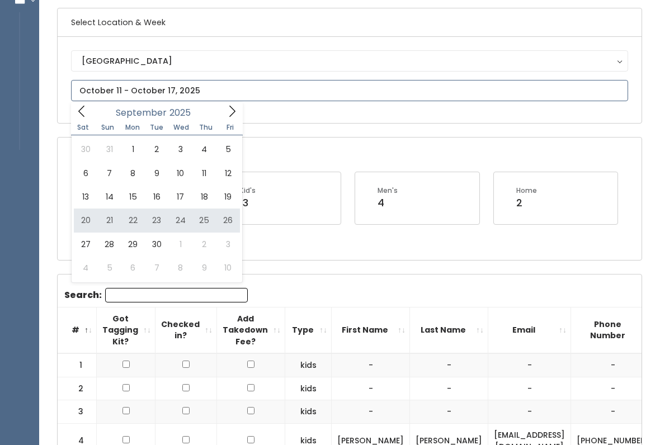  I want to click on span: September 21, 2025, so click(109, 220).